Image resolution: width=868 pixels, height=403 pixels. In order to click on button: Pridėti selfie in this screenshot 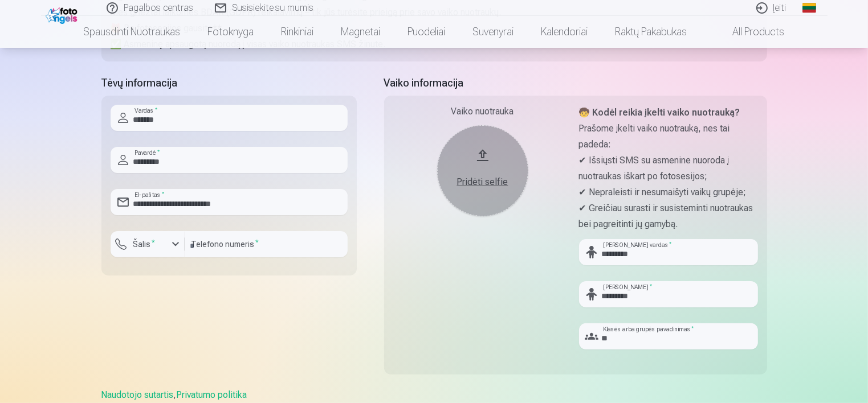, I will do `click(483, 171)`.